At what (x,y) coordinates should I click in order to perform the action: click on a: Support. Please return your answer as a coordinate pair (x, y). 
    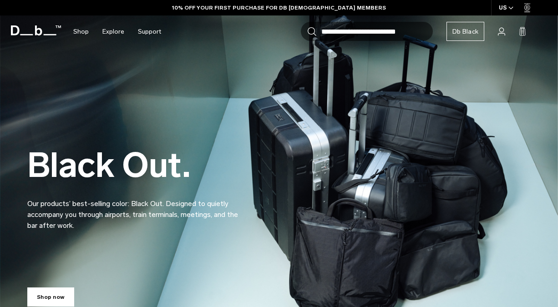
    Looking at the image, I should click on (149, 31).